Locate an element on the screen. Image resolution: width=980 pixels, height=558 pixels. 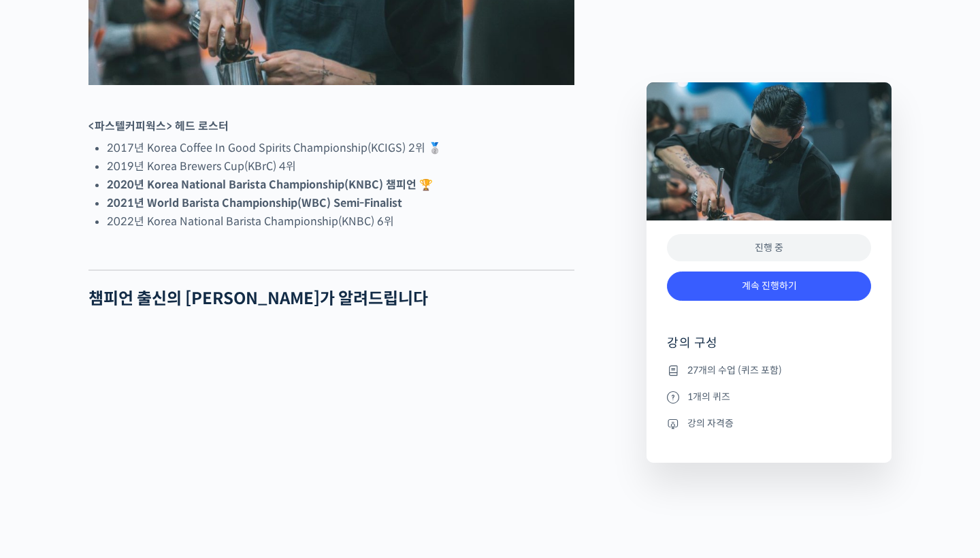
li: 강의 자격증 is located at coordinates (769, 423).